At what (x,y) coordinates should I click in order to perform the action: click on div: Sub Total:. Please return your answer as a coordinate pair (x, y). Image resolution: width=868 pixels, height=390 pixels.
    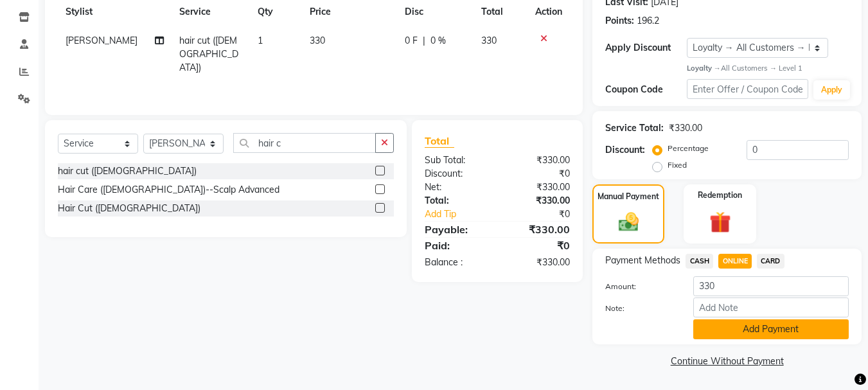
    Looking at the image, I should click on (456, 160).